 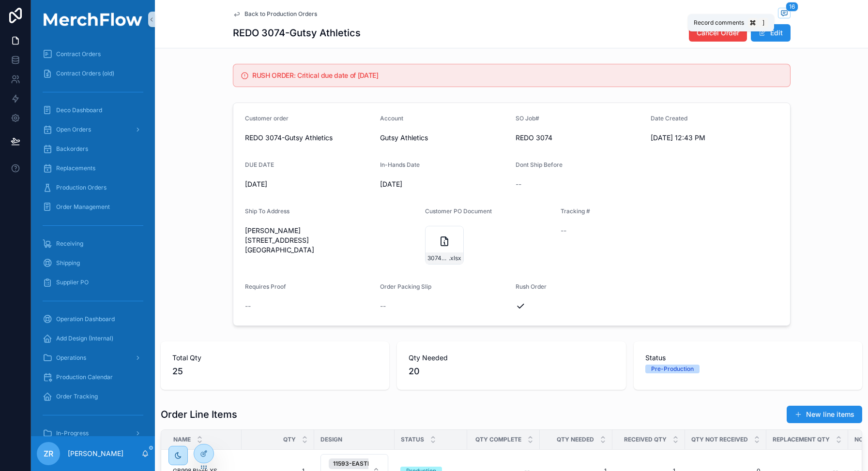 I want to click on a: Replacements, so click(x=93, y=169).